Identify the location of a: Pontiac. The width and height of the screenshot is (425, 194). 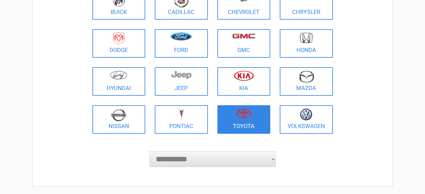
(181, 119).